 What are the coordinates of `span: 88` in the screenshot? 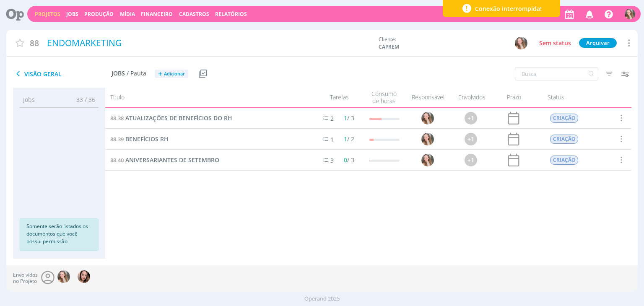 It's located at (35, 42).